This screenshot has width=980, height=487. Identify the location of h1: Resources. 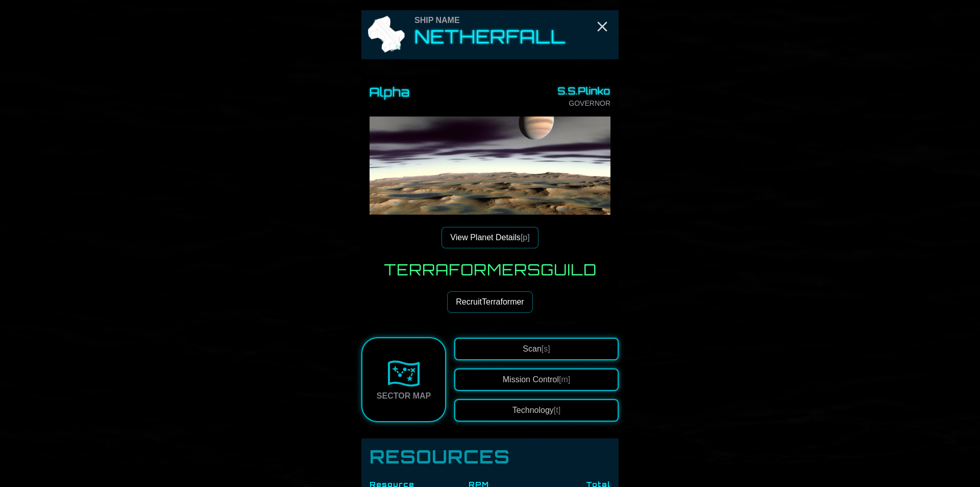
(490, 457).